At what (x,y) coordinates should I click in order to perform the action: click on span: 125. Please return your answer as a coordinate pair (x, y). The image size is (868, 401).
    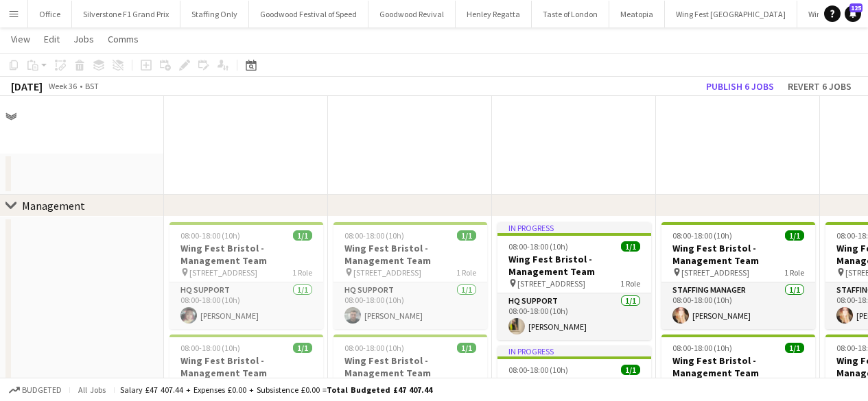
    Looking at the image, I should click on (855, 8).